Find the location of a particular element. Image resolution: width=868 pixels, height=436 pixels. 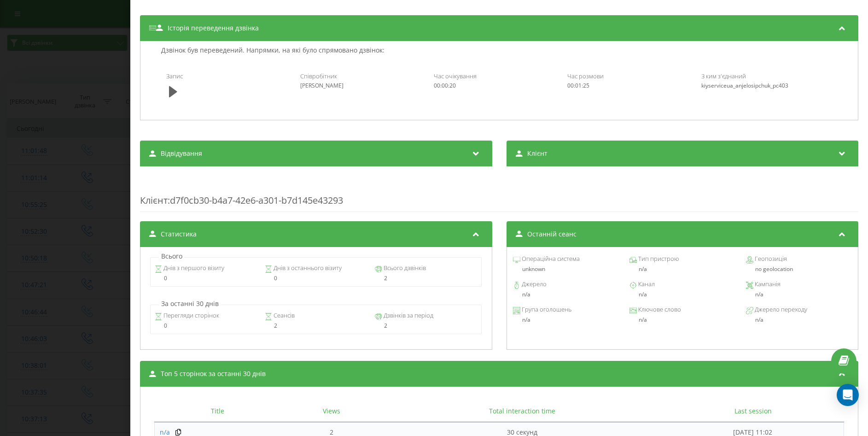

span: Канал is located at coordinates (645, 284).